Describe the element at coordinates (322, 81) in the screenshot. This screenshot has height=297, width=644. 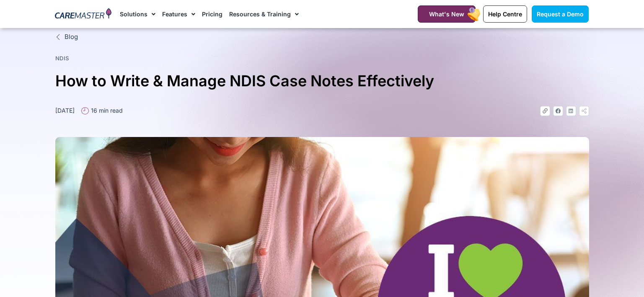
I see `h1: How to Write & Manage NDIS Case Notes Effectively` at that location.